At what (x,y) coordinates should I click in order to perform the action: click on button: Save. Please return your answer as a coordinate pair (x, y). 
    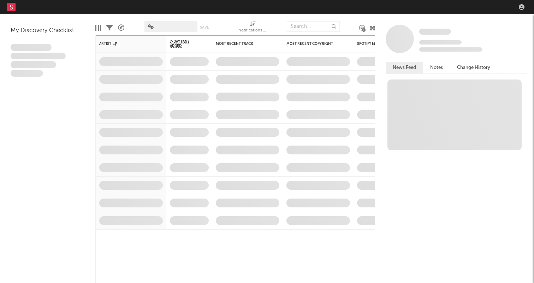
    Looking at the image, I should click on (205, 27).